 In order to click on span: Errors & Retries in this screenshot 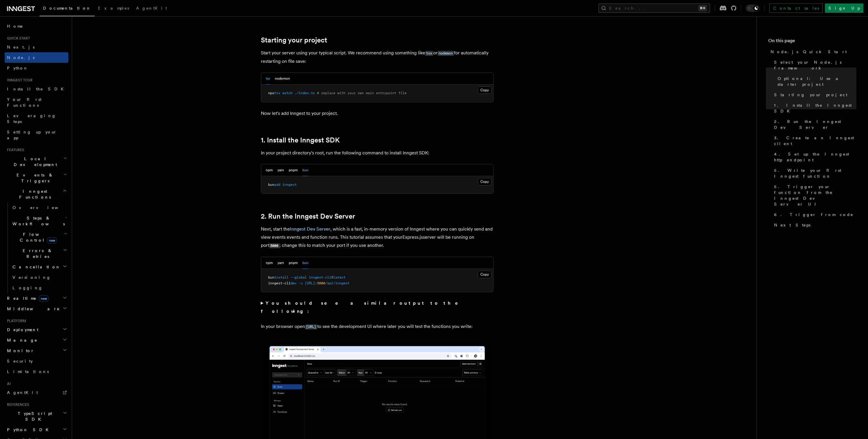, I will do `click(37, 254)`.